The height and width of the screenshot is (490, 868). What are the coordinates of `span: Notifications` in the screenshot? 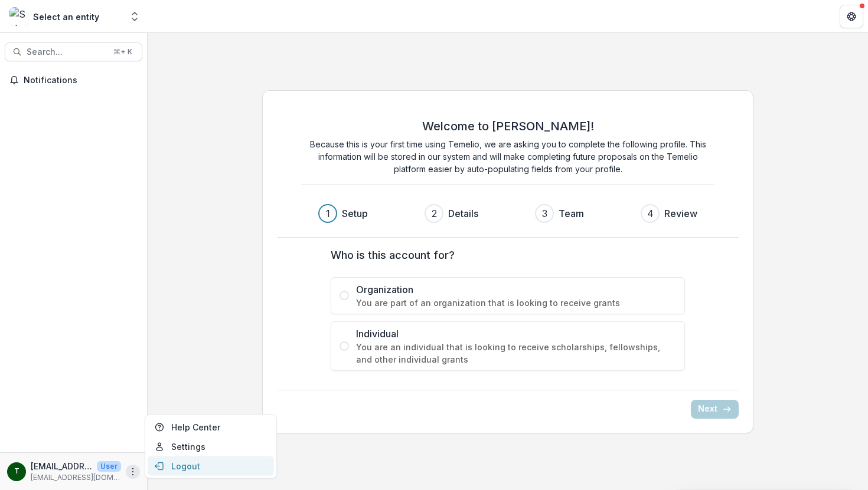 It's located at (80, 80).